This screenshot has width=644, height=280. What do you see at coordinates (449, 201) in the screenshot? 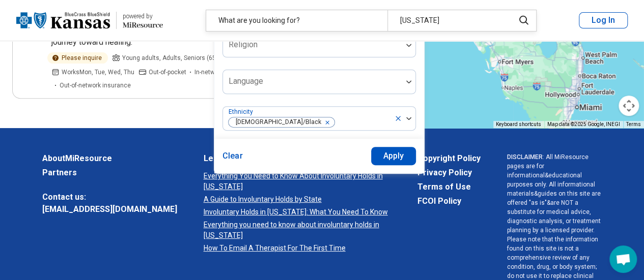
I see `a: FCOI Policy` at bounding box center [449, 201].